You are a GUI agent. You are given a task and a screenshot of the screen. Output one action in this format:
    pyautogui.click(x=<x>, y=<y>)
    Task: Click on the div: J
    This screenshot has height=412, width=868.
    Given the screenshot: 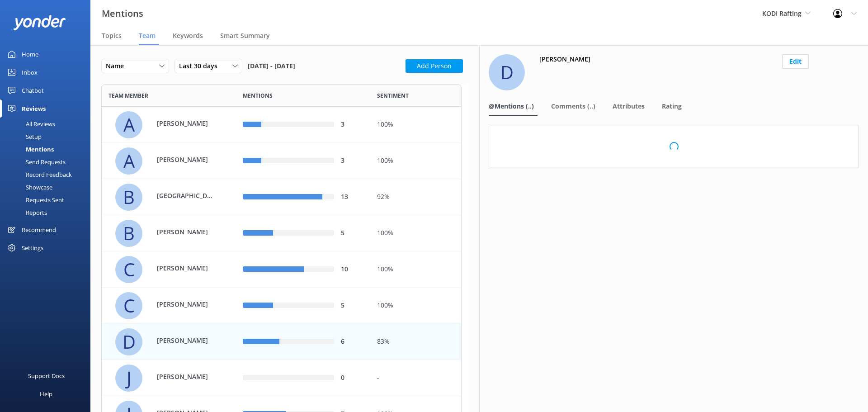 What is the action you would take?
    pyautogui.click(x=129, y=378)
    